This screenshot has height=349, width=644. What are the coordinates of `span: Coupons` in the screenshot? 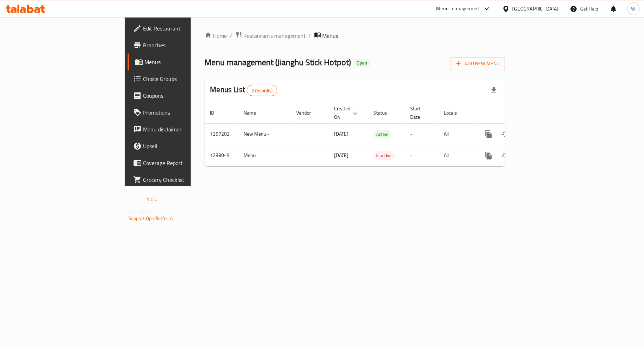 It's located at (185, 96).